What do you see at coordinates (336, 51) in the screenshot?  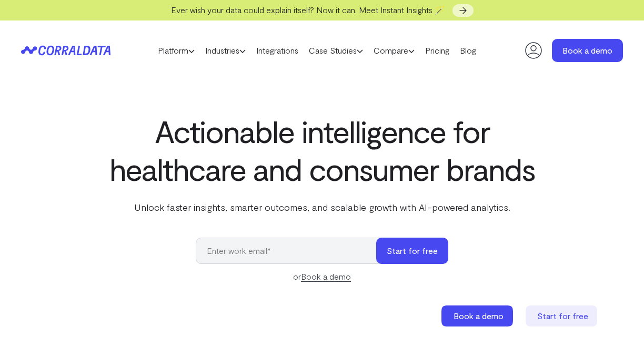 I see `a: Case Studies` at bounding box center [336, 51].